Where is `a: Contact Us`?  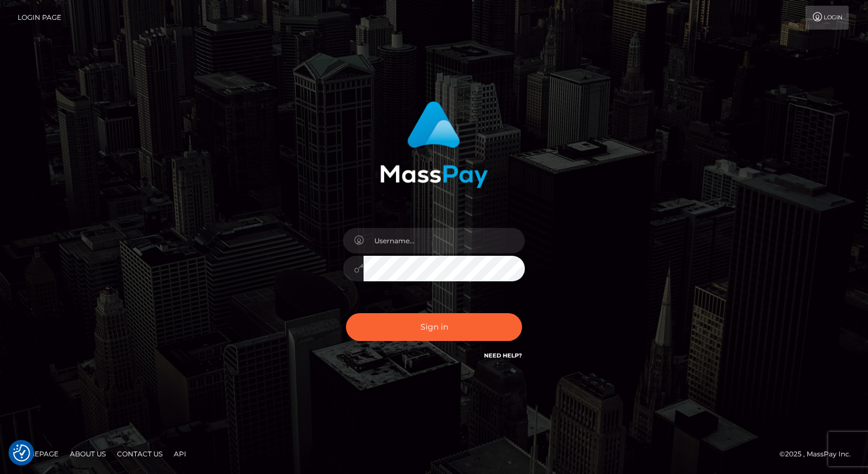 a: Contact Us is located at coordinates (139, 454).